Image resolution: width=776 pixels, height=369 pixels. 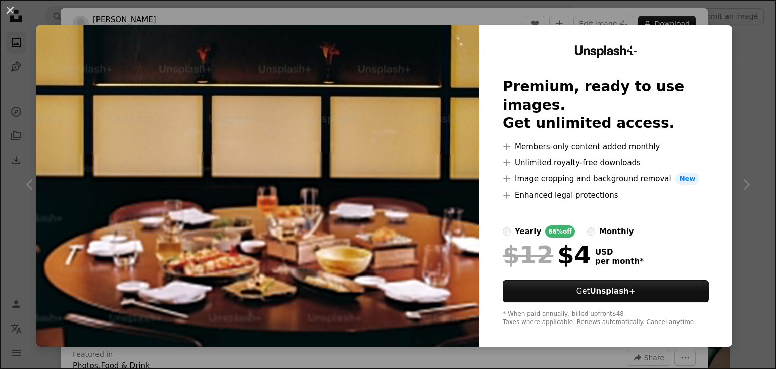 What do you see at coordinates (620, 252) in the screenshot?
I see `span: USD` at bounding box center [620, 252].